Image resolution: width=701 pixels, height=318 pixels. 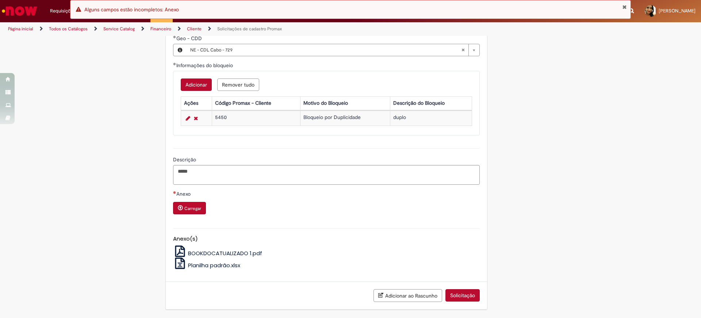 What do you see at coordinates (408, 296) in the screenshot?
I see `button: Adicionar ao Rascunho` at bounding box center [408, 296].